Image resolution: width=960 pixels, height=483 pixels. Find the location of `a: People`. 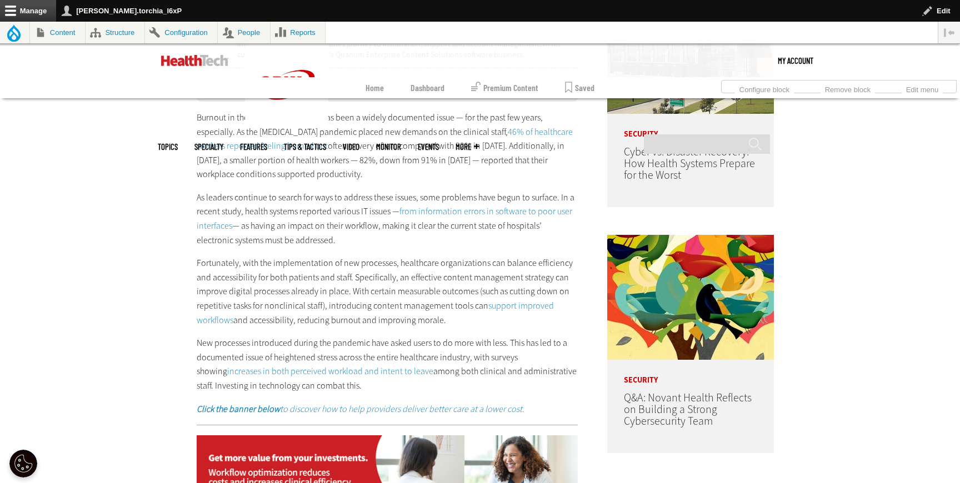

a: People is located at coordinates (244, 32).